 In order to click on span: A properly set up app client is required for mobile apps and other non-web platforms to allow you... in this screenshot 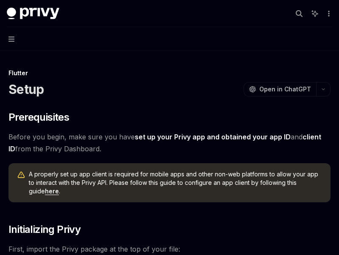, I will do `click(176, 182)`.